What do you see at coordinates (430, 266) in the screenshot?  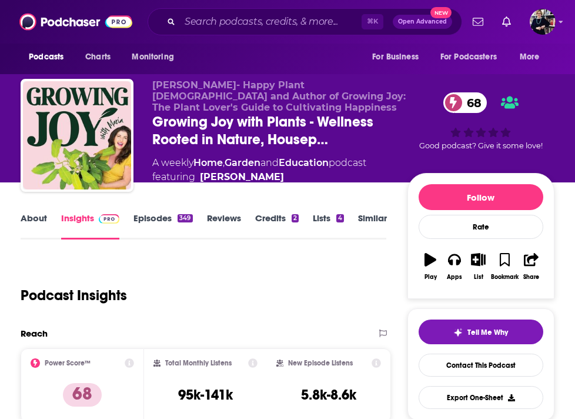 I see `button: Play` at bounding box center [430, 266].